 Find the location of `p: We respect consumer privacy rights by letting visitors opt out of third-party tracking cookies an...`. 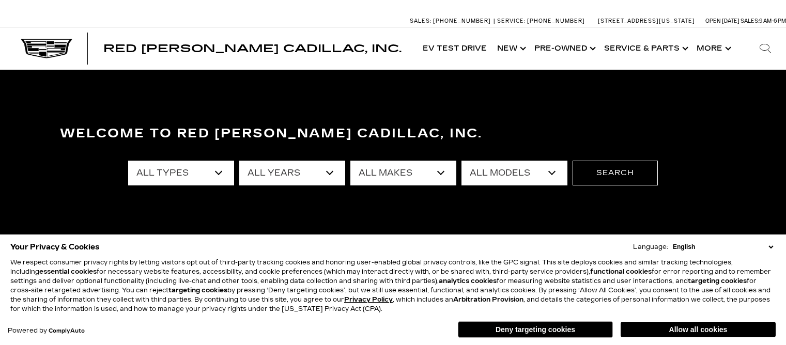

p: We respect consumer privacy rights by letting visitors opt out of third-party tracking cookies an... is located at coordinates (393, 286).